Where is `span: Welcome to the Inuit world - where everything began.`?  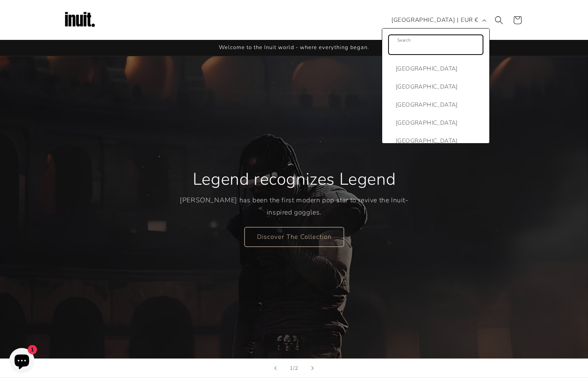
span: Welcome to the Inuit world - where everything began. is located at coordinates (294, 47).